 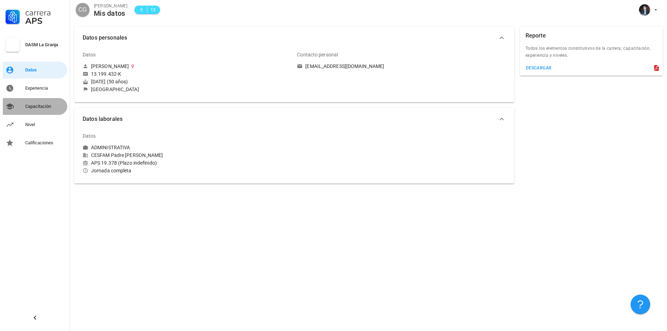 I want to click on a: Nivel, so click(x=35, y=125).